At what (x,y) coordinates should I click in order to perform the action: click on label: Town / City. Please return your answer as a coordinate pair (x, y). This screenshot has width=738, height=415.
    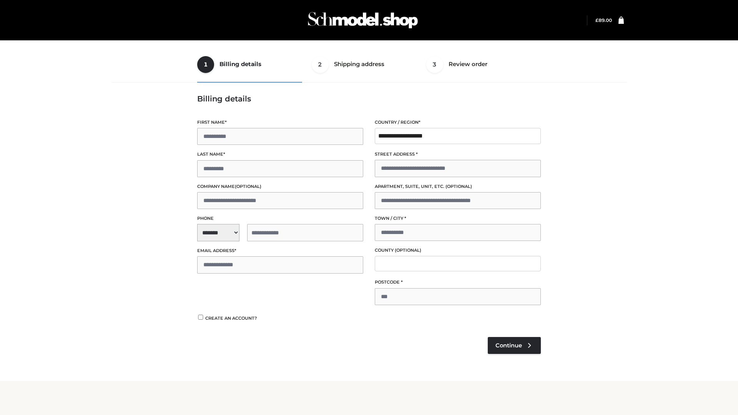
    Looking at the image, I should click on (458, 218).